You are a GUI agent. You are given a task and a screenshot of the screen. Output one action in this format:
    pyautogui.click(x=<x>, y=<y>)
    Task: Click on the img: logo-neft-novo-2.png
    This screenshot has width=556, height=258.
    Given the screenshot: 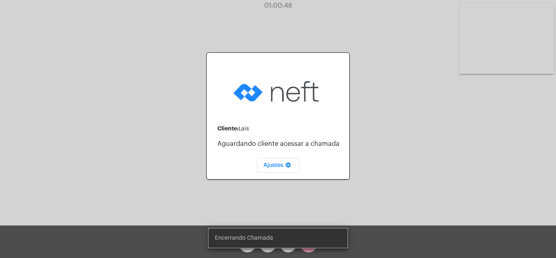 What is the action you would take?
    pyautogui.click(x=278, y=92)
    